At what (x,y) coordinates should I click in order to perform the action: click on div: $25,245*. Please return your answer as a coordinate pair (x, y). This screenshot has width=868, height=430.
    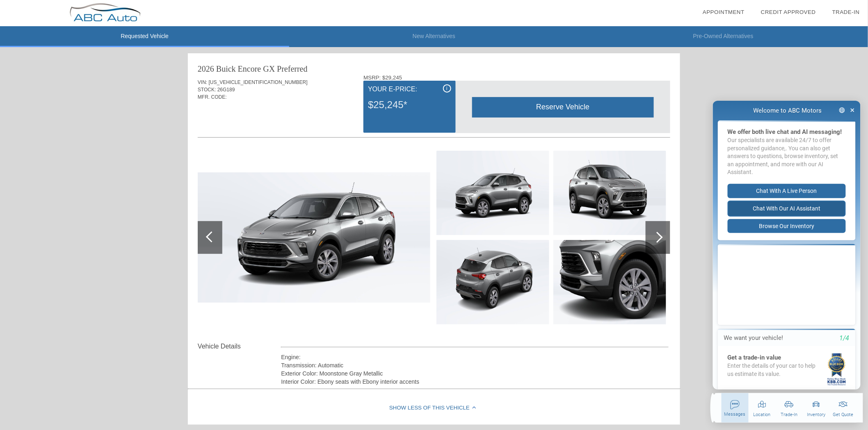
    Looking at the image, I should click on (409, 105).